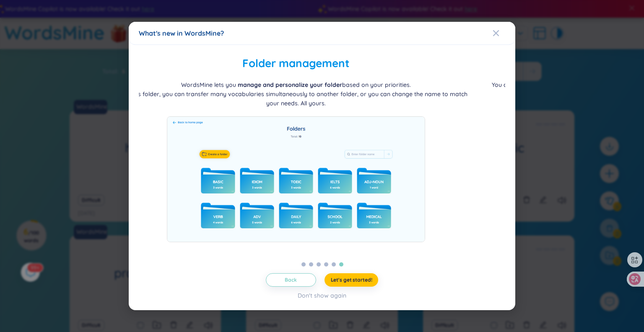  Describe the element at coordinates (504, 33) in the screenshot. I see `button: Close` at that location.